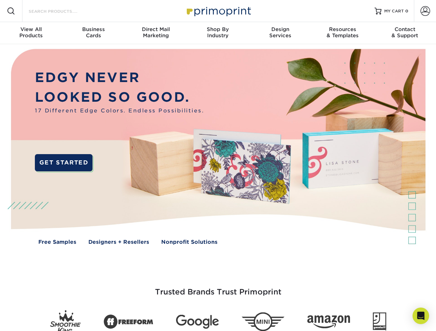 Image resolution: width=436 pixels, height=331 pixels. I want to click on a: Shop ByIndustry, so click(218, 33).